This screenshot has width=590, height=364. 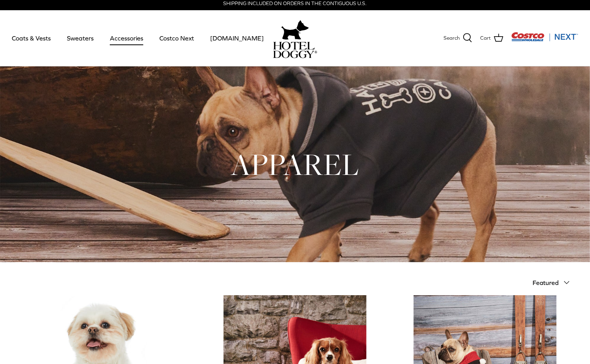 What do you see at coordinates (545, 40) in the screenshot?
I see `a: Visit Costco Next` at bounding box center [545, 40].